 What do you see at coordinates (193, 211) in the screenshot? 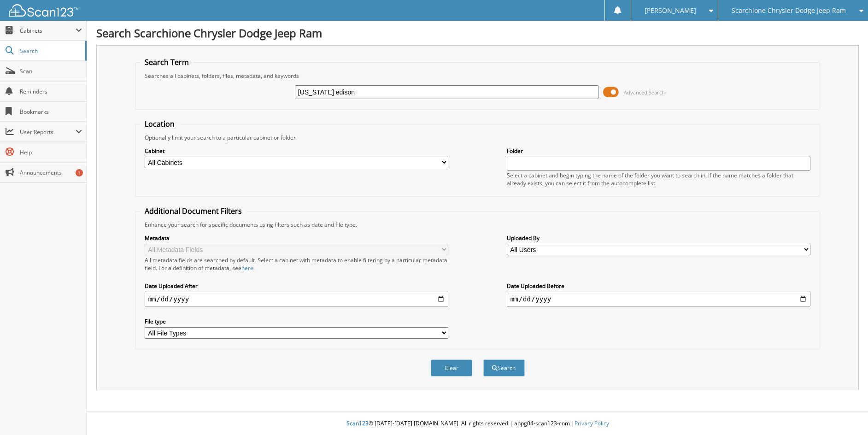
I see `legend: Additional Document Filters` at bounding box center [193, 211].